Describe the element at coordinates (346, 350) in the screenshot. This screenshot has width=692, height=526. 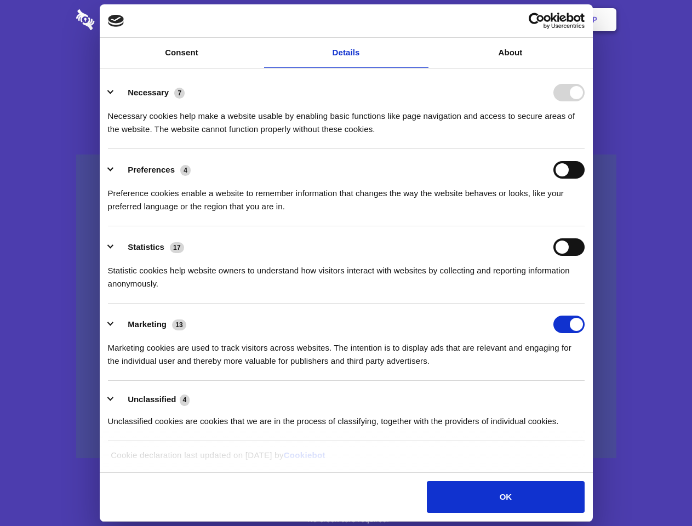
I see `div: Marketing cookies are used to track visitors across websites. The intention is to display ads tha...` at that location.